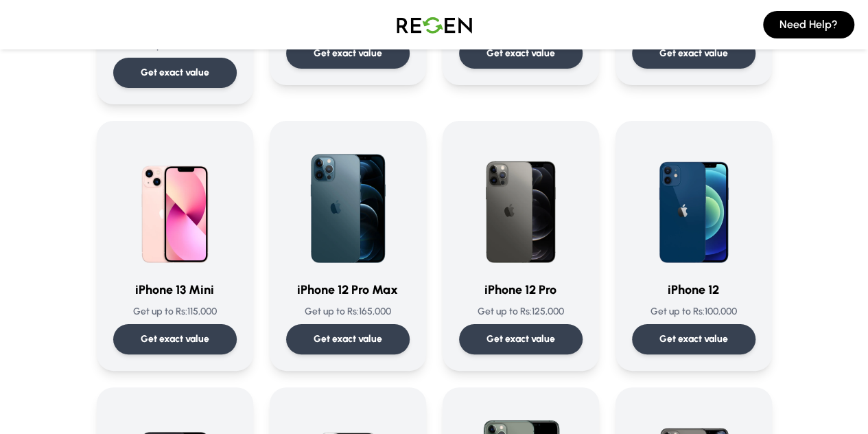 Image resolution: width=868 pixels, height=434 pixels. Describe the element at coordinates (175, 289) in the screenshot. I see `h3: iPhone 13 Mini` at that location.